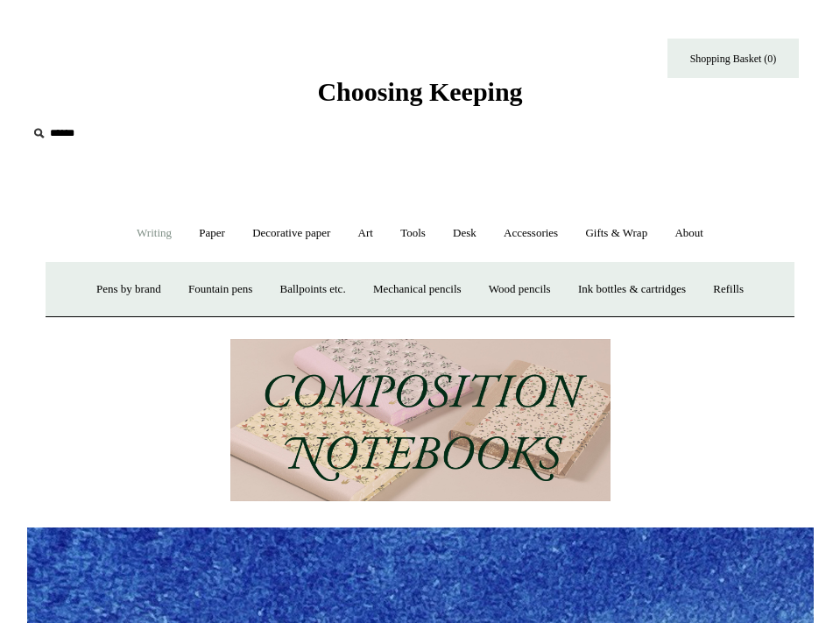 Image resolution: width=840 pixels, height=623 pixels. Describe the element at coordinates (212, 234) in the screenshot. I see `a: Paper` at that location.